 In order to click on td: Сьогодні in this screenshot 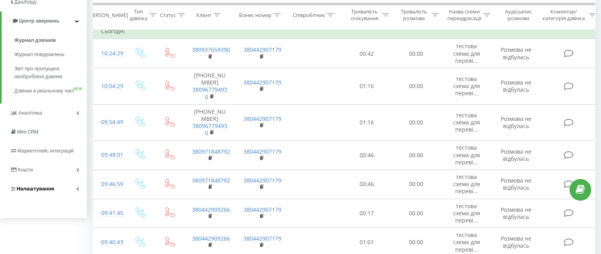, I will do `click(346, 31)`.